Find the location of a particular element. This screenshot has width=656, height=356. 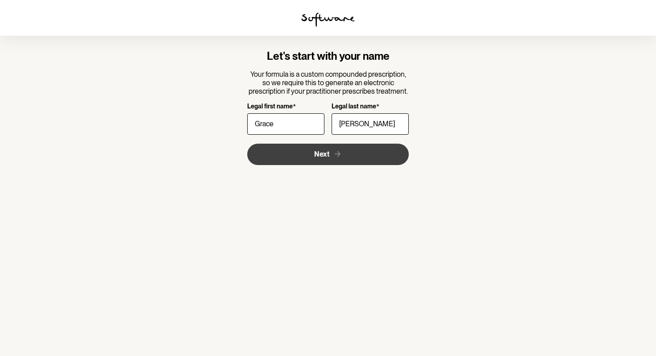

h4: Let's start with your name is located at coordinates (328, 56).